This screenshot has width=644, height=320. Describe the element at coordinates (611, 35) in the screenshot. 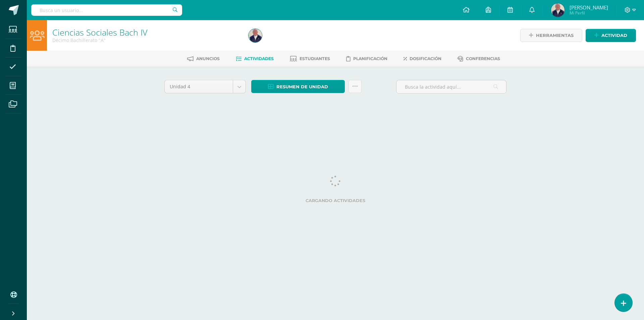

I see `a: Actividad` at that location.